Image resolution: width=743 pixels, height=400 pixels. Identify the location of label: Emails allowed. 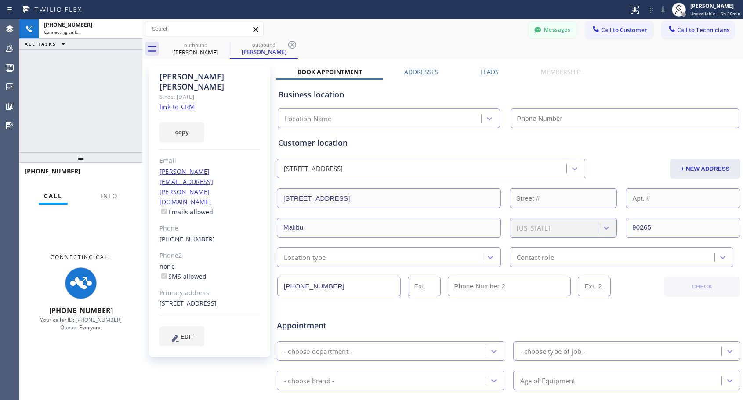
(186, 212).